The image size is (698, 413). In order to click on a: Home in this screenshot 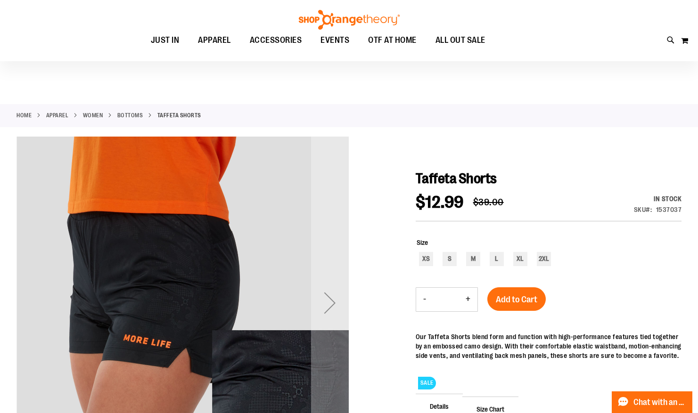, I will do `click(24, 115)`.